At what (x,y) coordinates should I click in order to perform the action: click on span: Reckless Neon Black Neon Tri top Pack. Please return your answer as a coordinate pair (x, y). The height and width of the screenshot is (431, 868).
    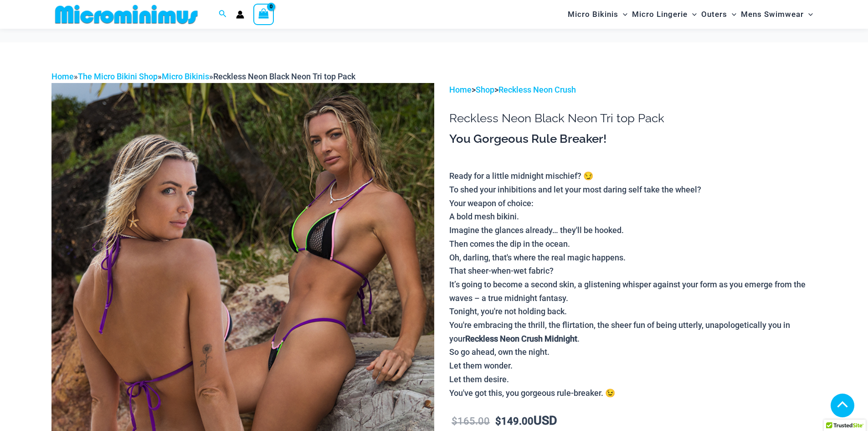
    Looking at the image, I should click on (285, 76).